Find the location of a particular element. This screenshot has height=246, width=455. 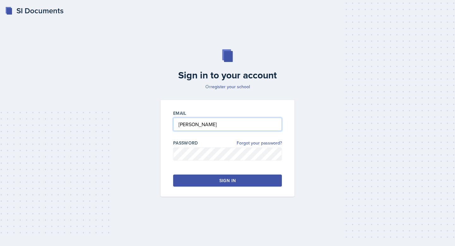

label: Password is located at coordinates (186, 143).